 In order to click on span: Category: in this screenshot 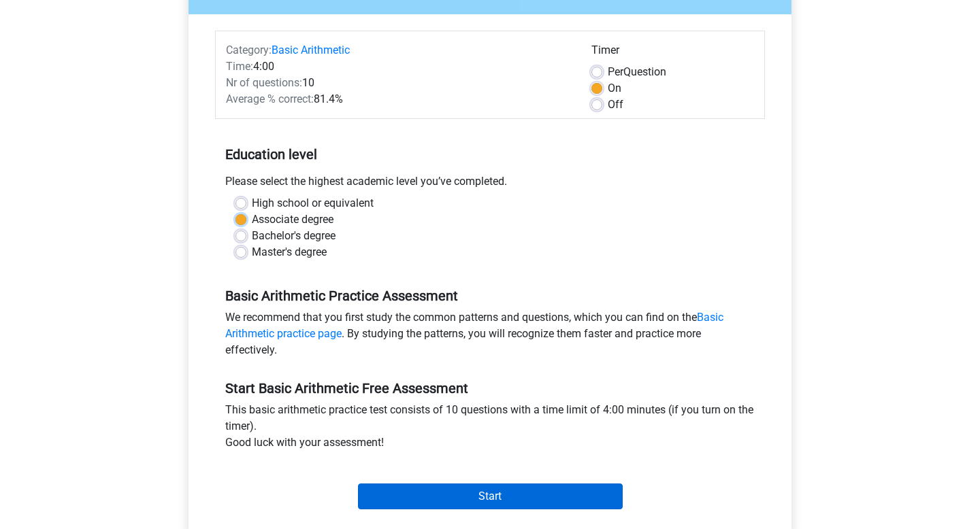, I will do `click(248, 50)`.